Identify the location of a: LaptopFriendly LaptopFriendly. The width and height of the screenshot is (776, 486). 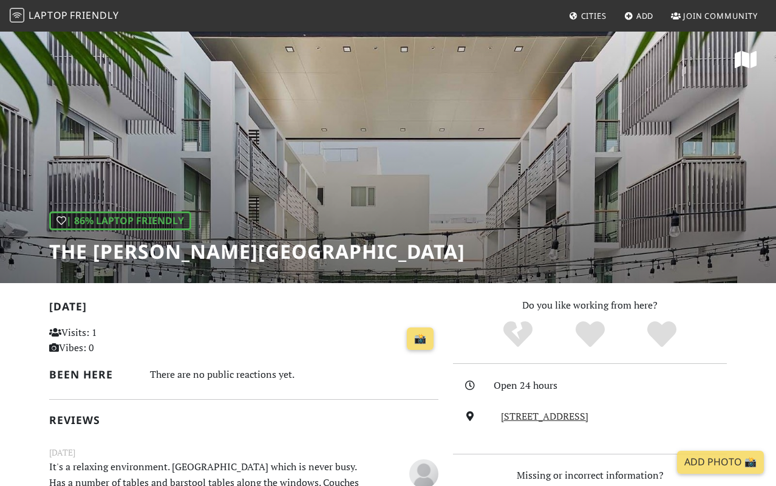
(64, 16).